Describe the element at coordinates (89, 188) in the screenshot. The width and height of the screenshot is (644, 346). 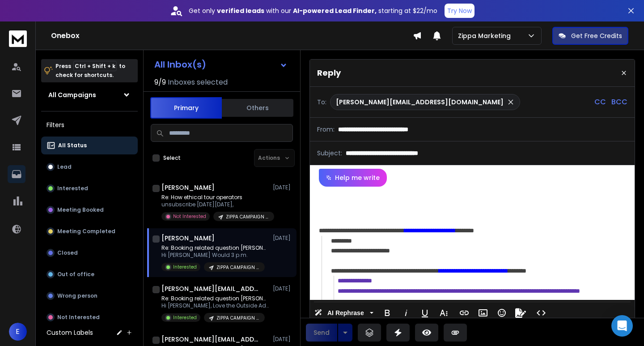
I see `button: Interested` at that location.